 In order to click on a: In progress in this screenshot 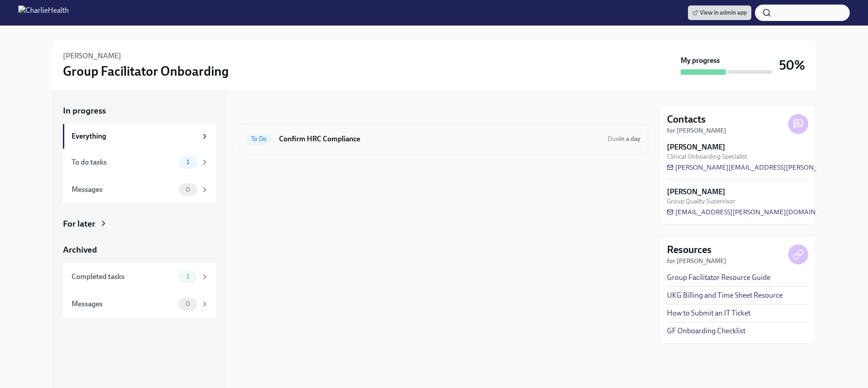, I will do `click(140, 111)`.